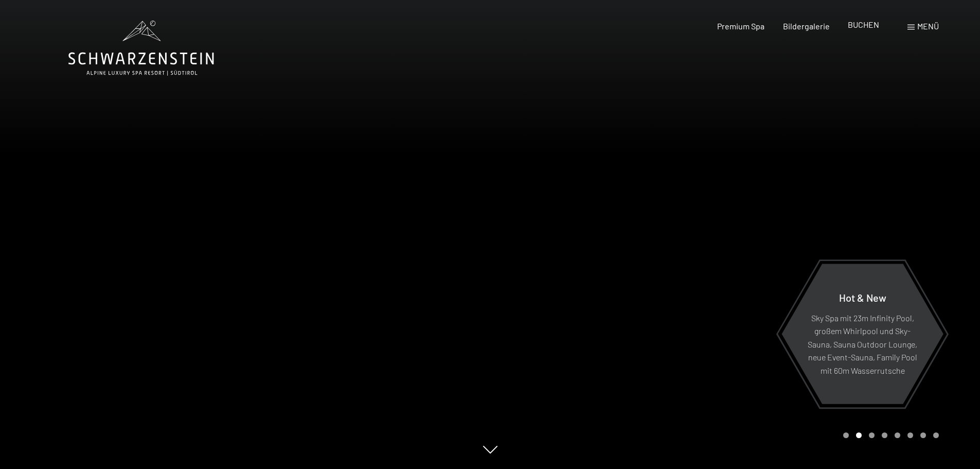  What do you see at coordinates (741, 26) in the screenshot?
I see `a: Premium Spa` at bounding box center [741, 26].